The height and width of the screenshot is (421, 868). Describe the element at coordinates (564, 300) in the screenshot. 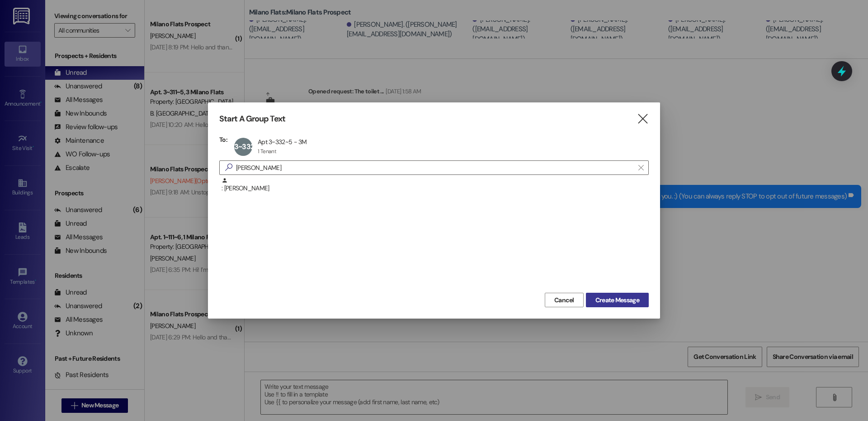

I see `span: Cancel` at that location.